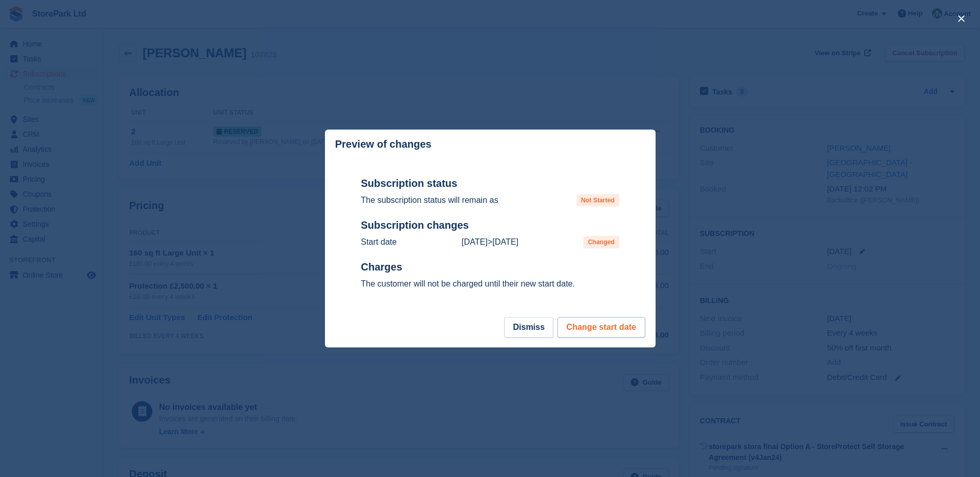 Image resolution: width=980 pixels, height=477 pixels. Describe the element at coordinates (383, 144) in the screenshot. I see `p: Preview of changes` at that location.